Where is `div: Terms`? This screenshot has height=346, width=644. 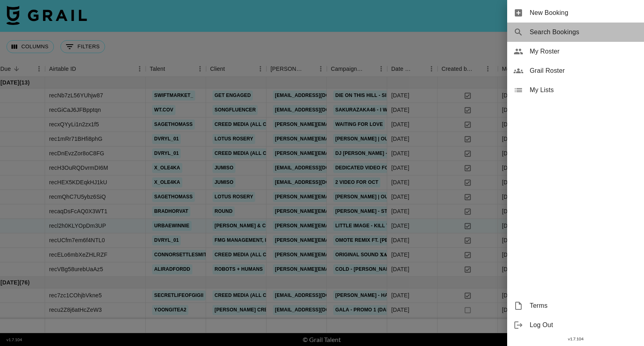 div: Terms is located at coordinates (575, 306).